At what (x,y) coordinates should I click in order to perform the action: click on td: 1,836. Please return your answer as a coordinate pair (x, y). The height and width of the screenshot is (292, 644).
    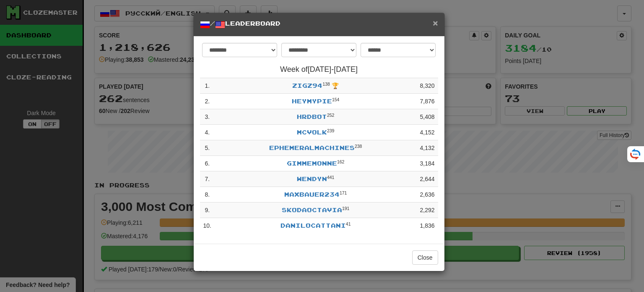
    Looking at the image, I should click on (427, 225).